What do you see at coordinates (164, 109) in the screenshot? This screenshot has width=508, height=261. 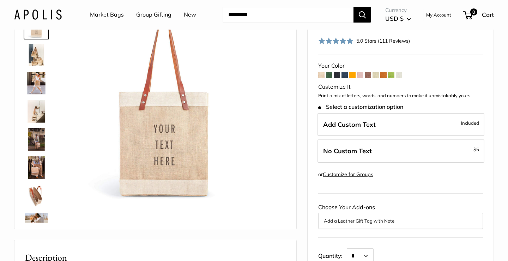 I see `img: description_Make it yours with custom printed text.` at bounding box center [164, 109].